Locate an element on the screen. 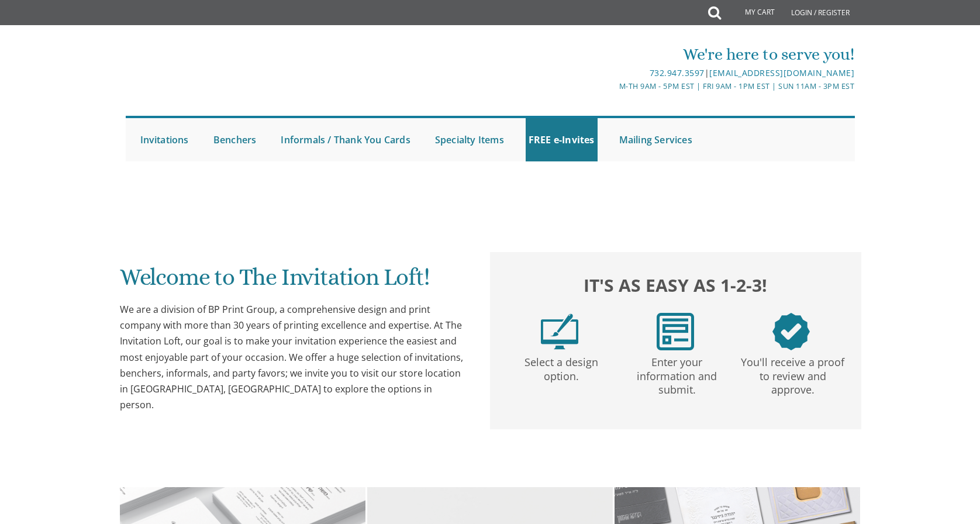 This screenshot has height=524, width=980. a: My Cart is located at coordinates (751, 13).